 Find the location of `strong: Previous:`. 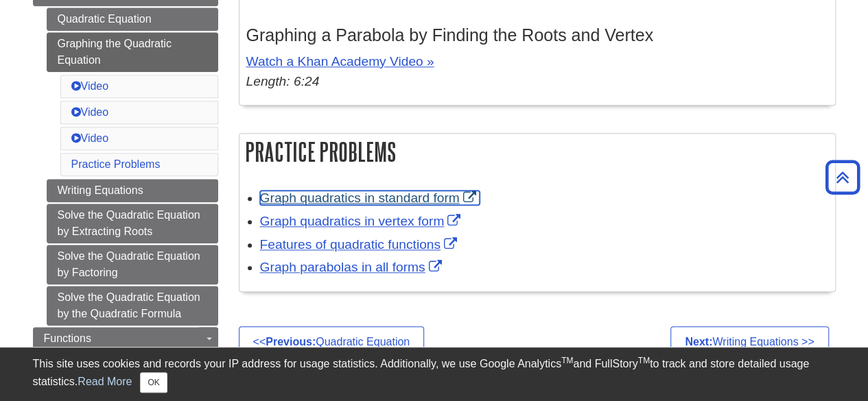

strong: Previous: is located at coordinates (290, 342).